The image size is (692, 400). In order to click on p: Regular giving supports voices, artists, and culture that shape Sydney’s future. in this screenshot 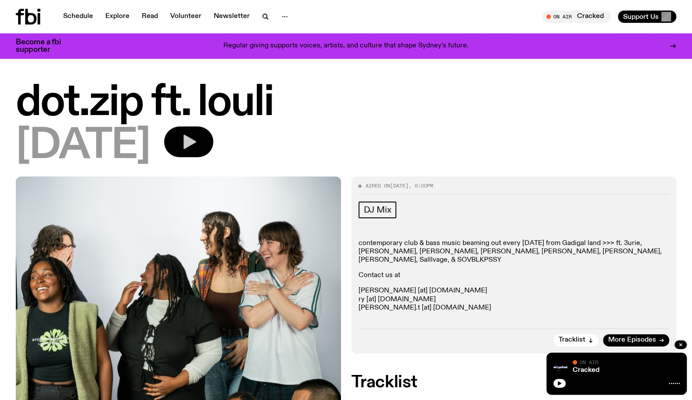, I will do `click(346, 46)`.